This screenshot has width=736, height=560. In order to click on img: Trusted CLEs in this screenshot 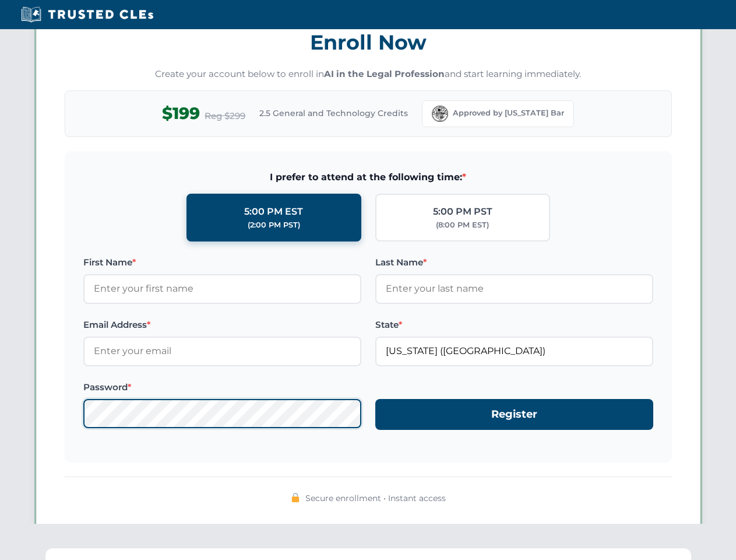, I will do `click(86, 15)`.